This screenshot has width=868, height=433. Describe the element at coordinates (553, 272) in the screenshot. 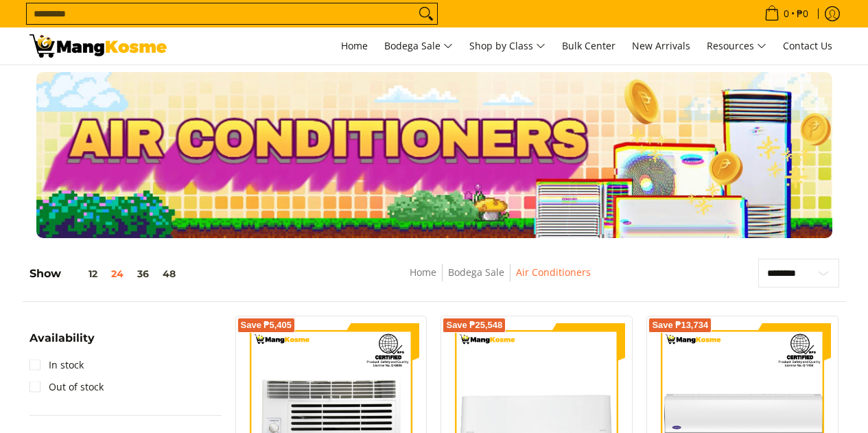

I see `a: Air Conditioners` at that location.